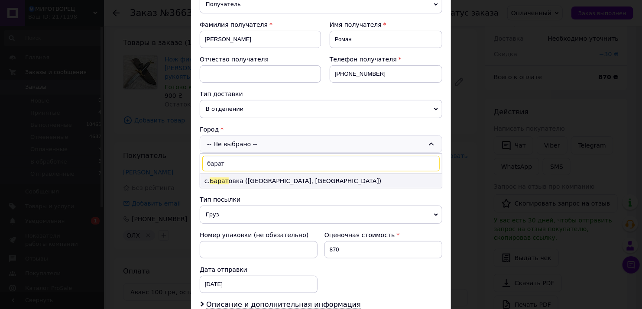 Image resolution: width=642 pixels, height=309 pixels. Describe the element at coordinates (234, 59) in the screenshot. I see `span: Отчество получателя` at that location.